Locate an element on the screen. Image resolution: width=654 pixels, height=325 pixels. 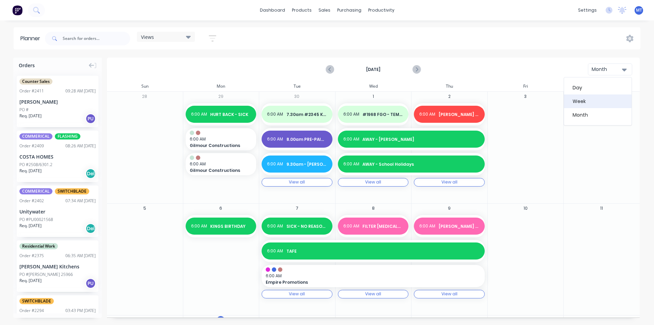
button: 6 is located at coordinates (221, 208).